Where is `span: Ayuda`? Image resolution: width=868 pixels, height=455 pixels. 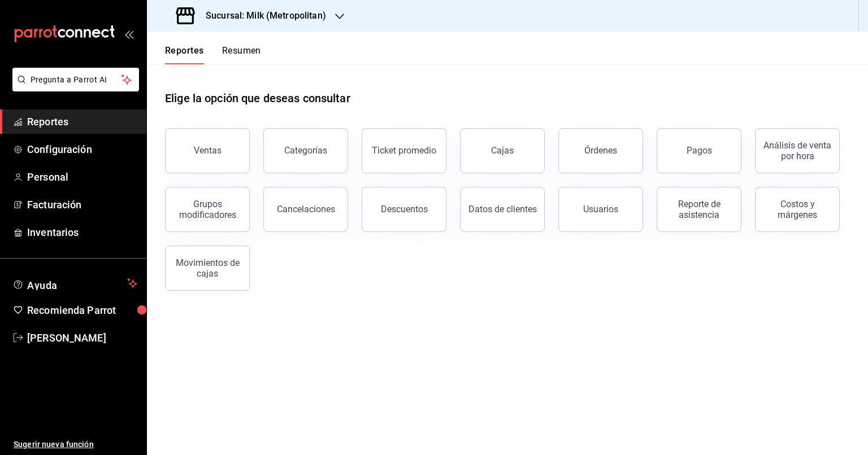 span: Ayuda is located at coordinates (75, 284).